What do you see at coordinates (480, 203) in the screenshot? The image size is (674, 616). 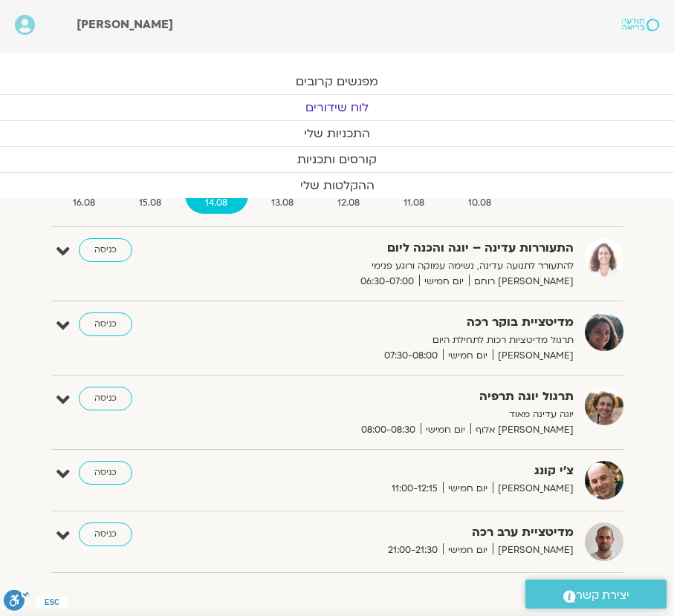 I see `span: 10.08` at bounding box center [480, 203].